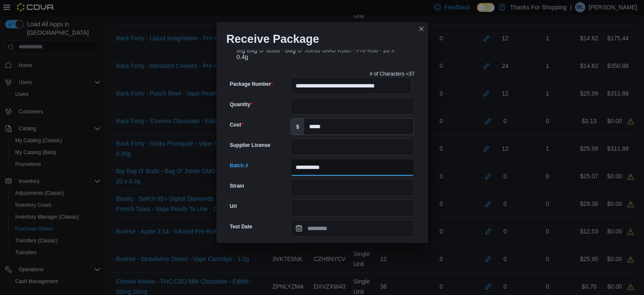 The height and width of the screenshot is (295, 644). What do you see at coordinates (250, 145) in the screenshot?
I see `label: Supplier License` at bounding box center [250, 145].